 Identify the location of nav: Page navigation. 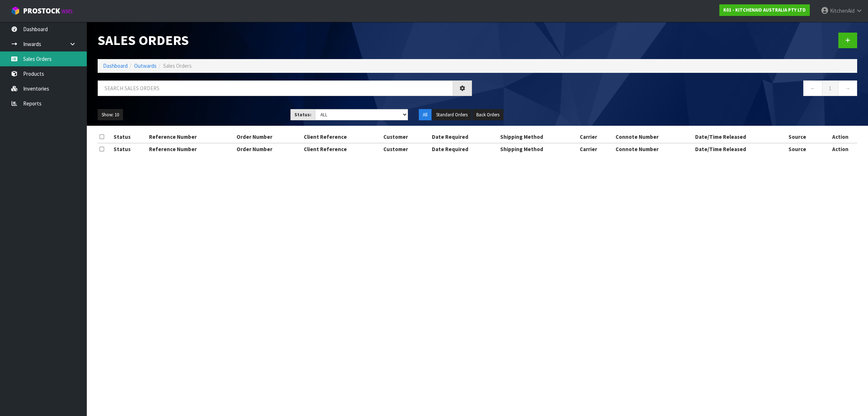
(670, 89).